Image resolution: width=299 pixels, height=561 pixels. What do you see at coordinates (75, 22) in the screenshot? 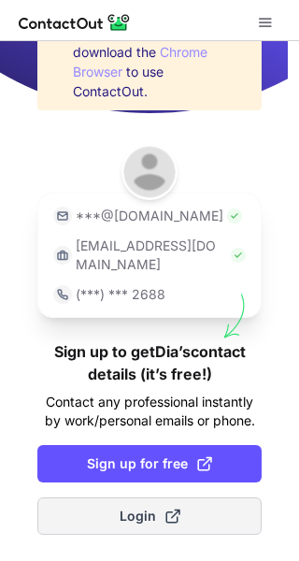
I see `img: ContactOut v5.3.10` at bounding box center [75, 22].